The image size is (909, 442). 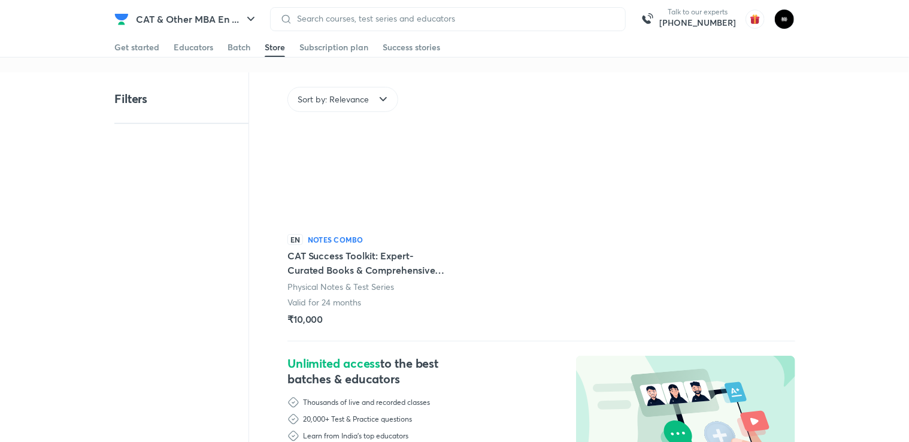 What do you see at coordinates (197, 19) in the screenshot?
I see `button: CAT & Other MBA En ...` at bounding box center [197, 19].